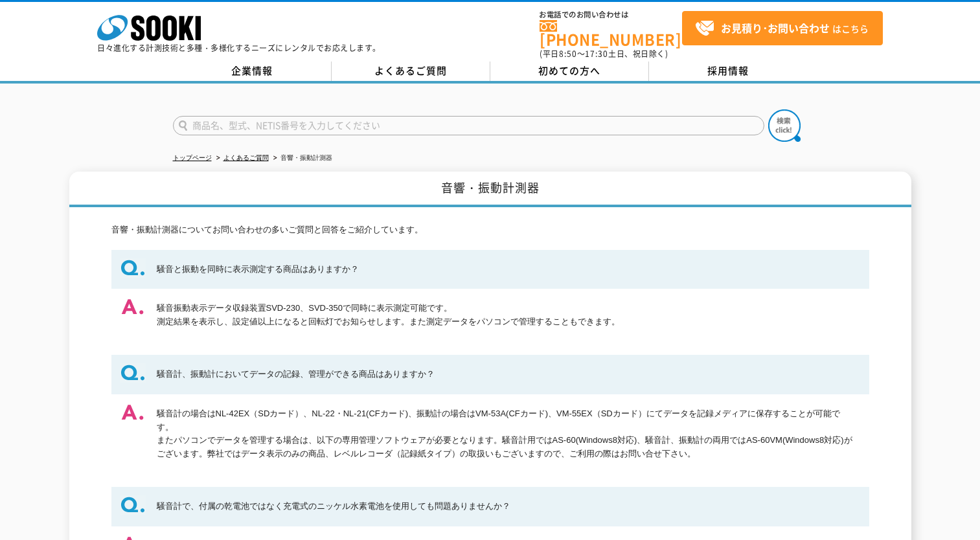  What do you see at coordinates (490, 189) in the screenshot?
I see `h1: 音響・振動計測器` at bounding box center [490, 189].